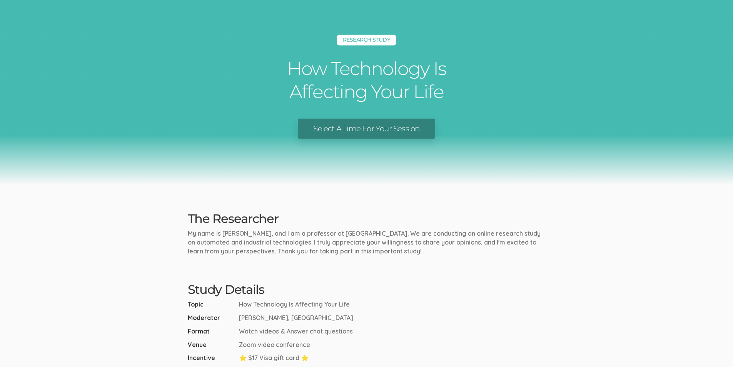  What do you see at coordinates (212, 357) in the screenshot?
I see `span: Incentive` at bounding box center [212, 357].